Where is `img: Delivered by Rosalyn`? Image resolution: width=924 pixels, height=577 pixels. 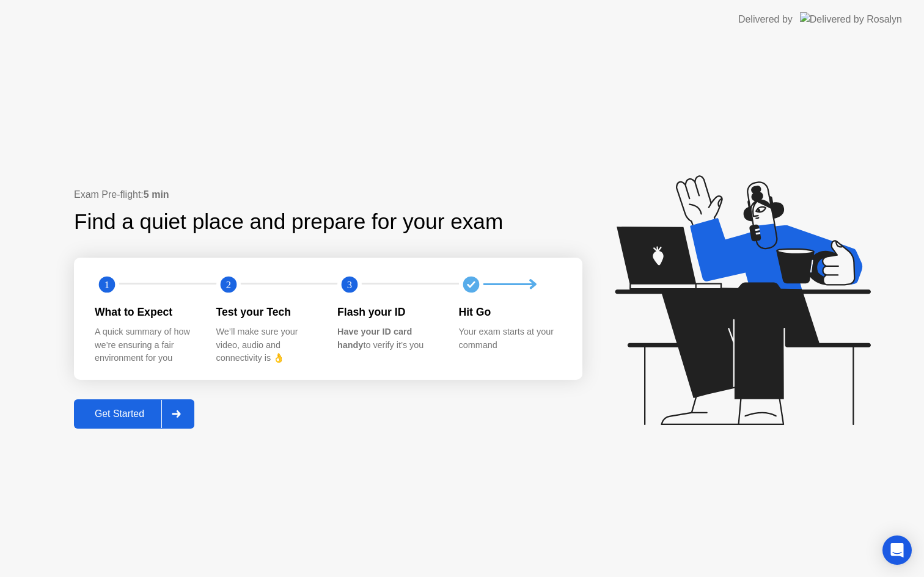
img: Delivered by Rosalyn is located at coordinates (851, 19).